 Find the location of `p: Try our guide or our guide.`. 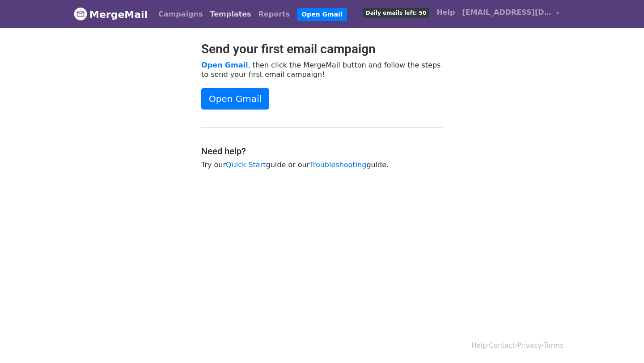

p: Try our guide or our guide. is located at coordinates (322, 164).